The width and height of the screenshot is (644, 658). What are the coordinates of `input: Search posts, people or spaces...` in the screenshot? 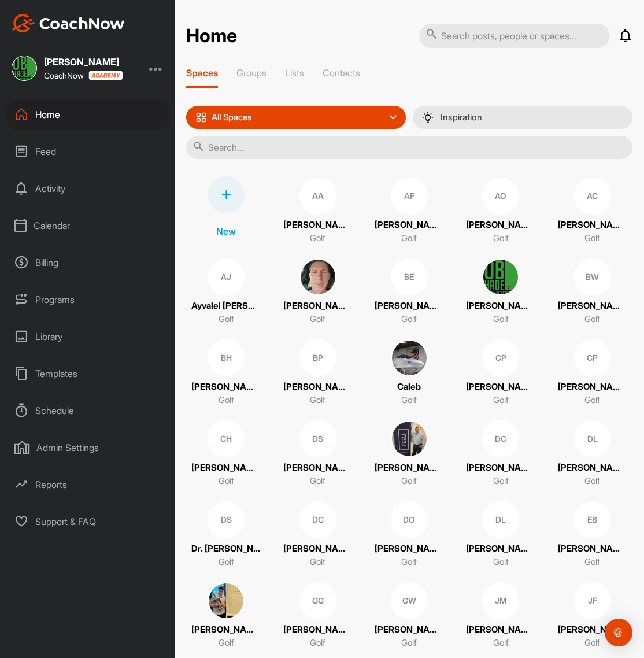 It's located at (514, 36).